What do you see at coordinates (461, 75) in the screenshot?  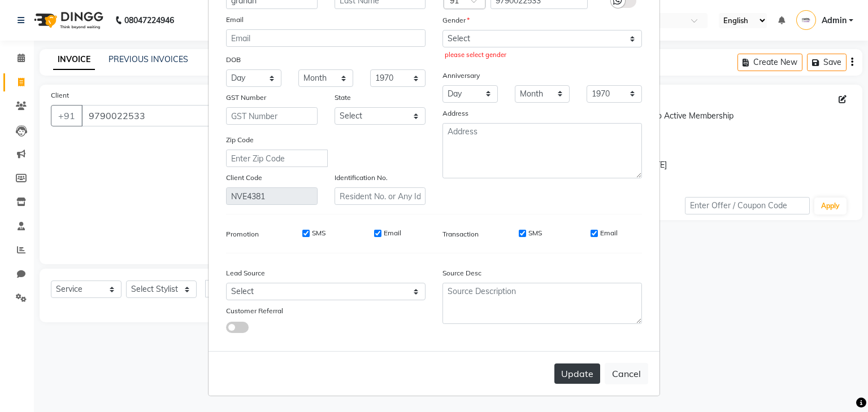 I see `label: Anniversary` at bounding box center [461, 75].